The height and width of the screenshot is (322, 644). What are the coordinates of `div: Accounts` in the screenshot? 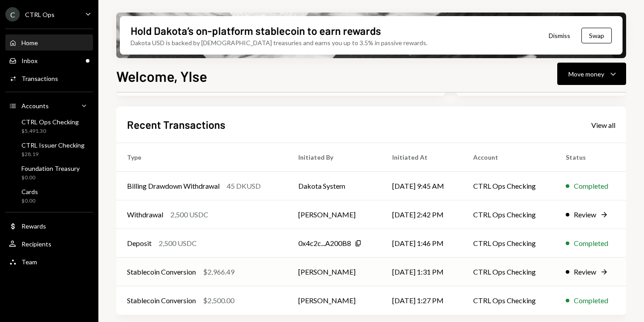 It's located at (35, 106).